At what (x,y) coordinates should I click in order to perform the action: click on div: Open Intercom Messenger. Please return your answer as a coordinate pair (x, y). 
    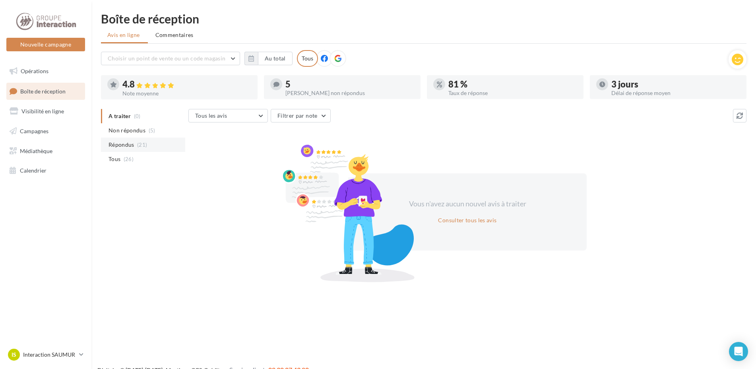
    Looking at the image, I should click on (738, 351).